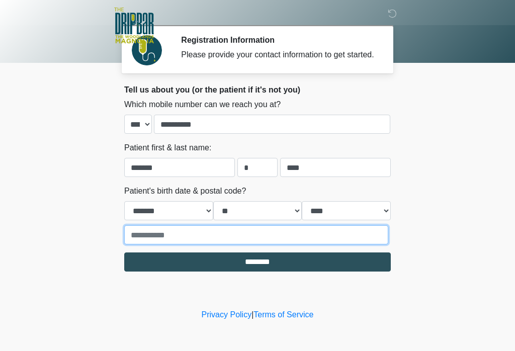  I want to click on img: The DripBar - Magnolia Logo, so click(134, 26).